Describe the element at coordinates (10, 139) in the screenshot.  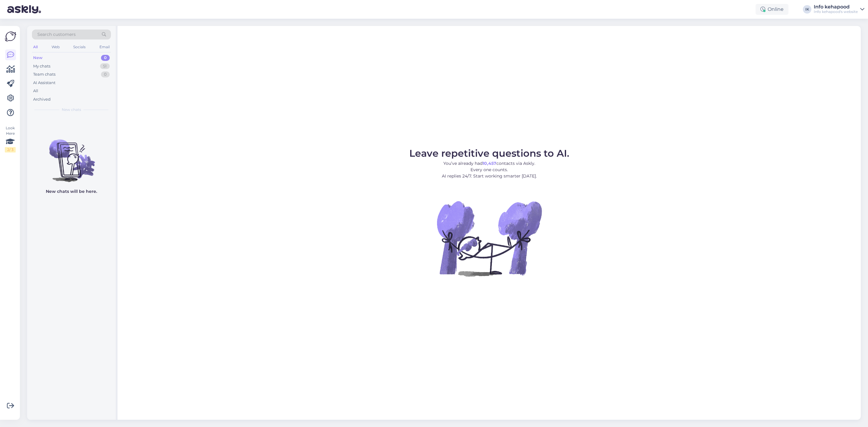
I see `div: Look Here` at that location.